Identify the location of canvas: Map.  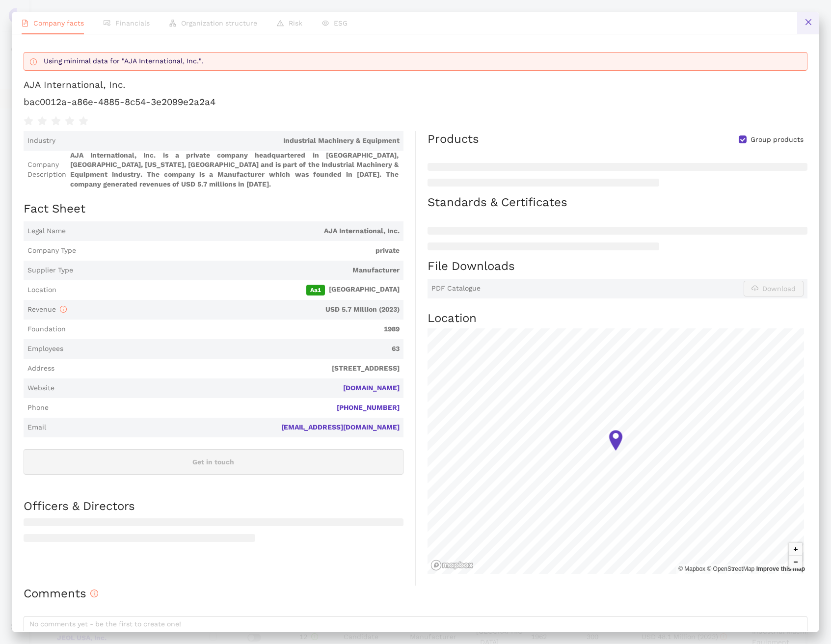
(616, 451).